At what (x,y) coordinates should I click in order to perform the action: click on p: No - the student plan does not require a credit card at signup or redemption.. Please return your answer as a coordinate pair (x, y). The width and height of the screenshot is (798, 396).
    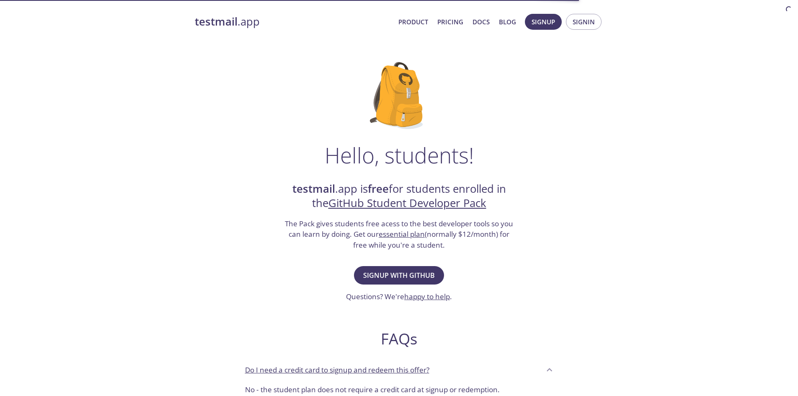
    Looking at the image, I should click on (399, 389).